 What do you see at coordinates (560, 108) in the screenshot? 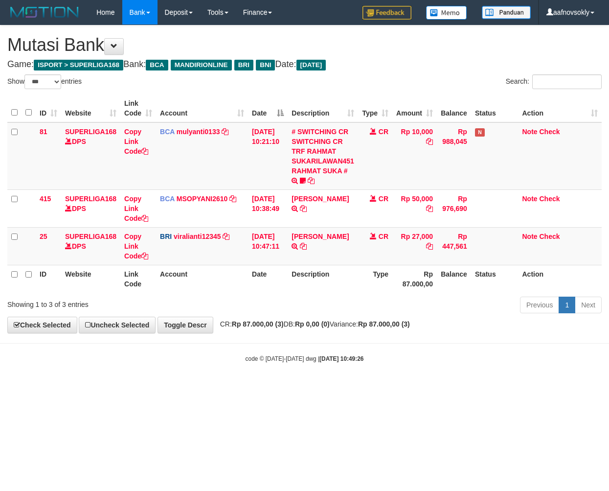
I see `th: Action: activate to sort column ascending` at bounding box center [560, 108].